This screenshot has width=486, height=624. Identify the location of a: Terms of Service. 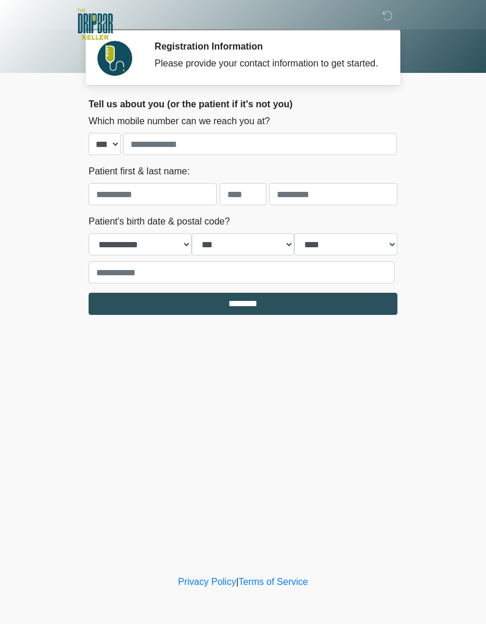
(273, 581).